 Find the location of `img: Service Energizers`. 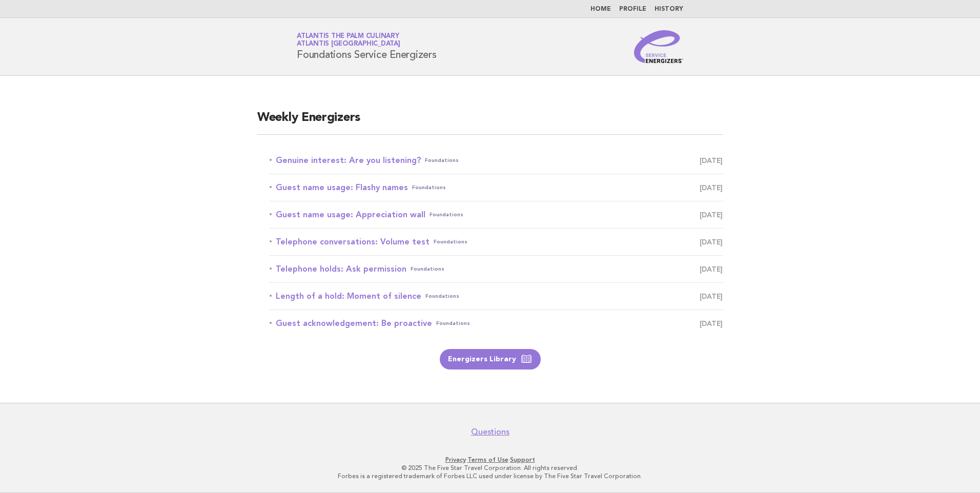

img: Service Energizers is located at coordinates (658, 46).